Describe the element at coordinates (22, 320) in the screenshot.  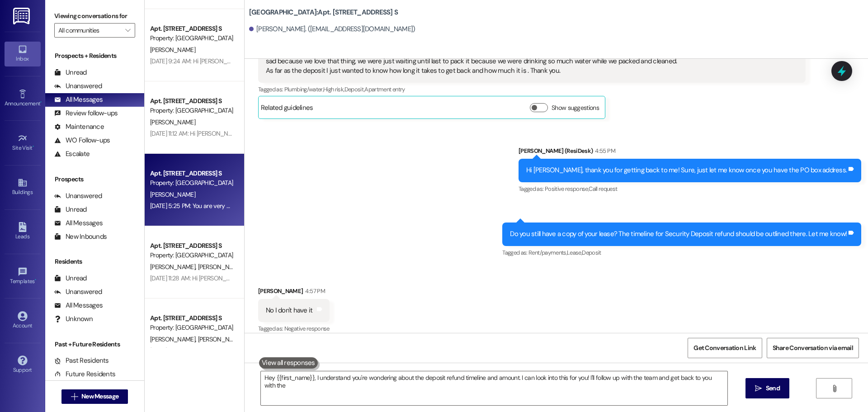
I see `a: Account` at that location.